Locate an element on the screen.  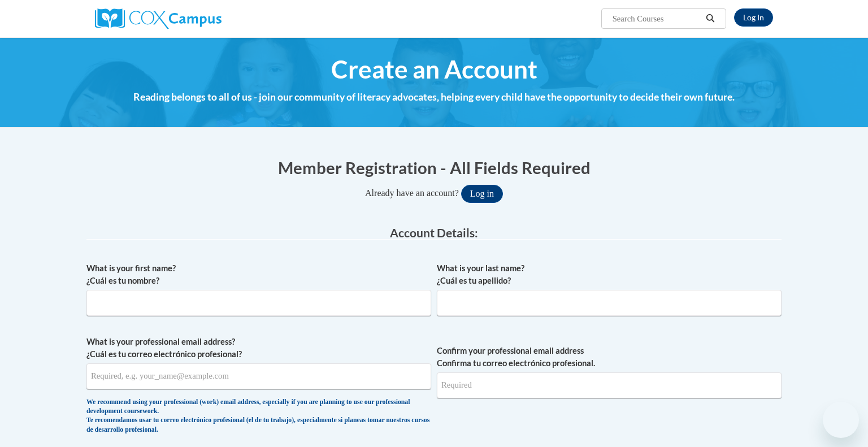
h4: Reading belongs to all of us - join our community of literacy advocates, helping every child have... is located at coordinates (434, 97).